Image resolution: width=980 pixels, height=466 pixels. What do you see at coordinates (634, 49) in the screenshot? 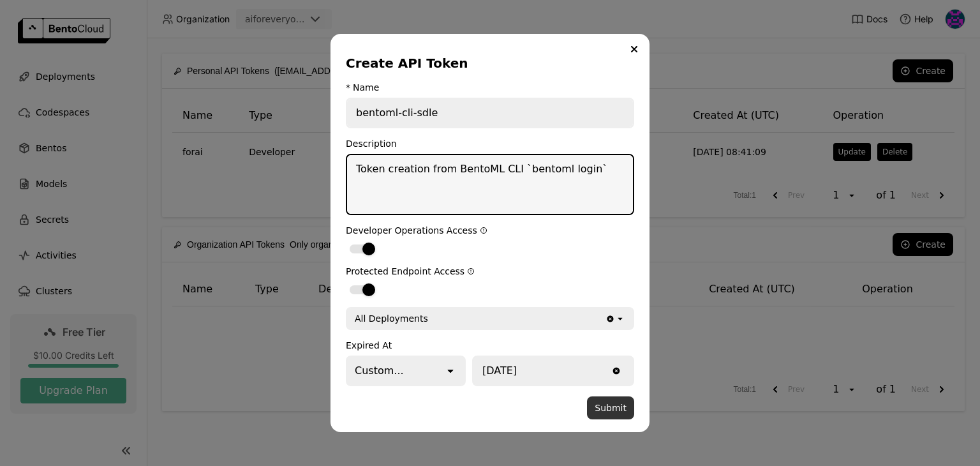
I see `button: Close` at bounding box center [634, 49].